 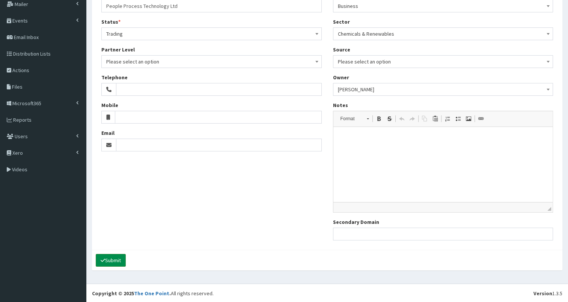 I want to click on a: Redo (Ctrl+Y), so click(x=412, y=119).